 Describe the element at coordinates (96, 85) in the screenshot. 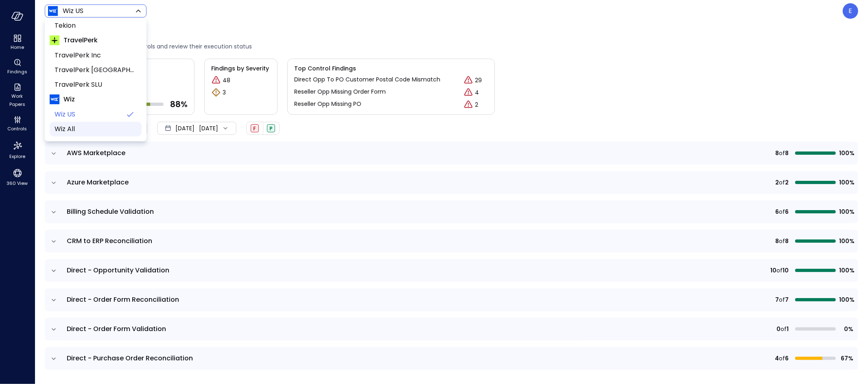

I see `li: TravelPerk SLU` at that location.